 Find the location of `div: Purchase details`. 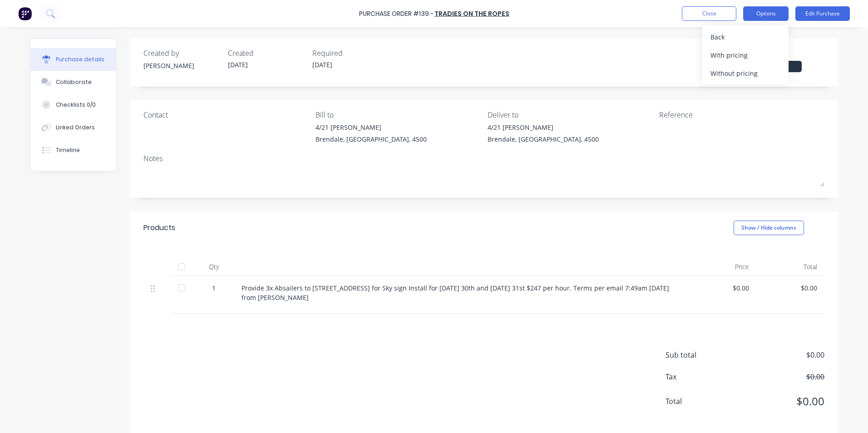

div: Purchase details is located at coordinates (80, 59).